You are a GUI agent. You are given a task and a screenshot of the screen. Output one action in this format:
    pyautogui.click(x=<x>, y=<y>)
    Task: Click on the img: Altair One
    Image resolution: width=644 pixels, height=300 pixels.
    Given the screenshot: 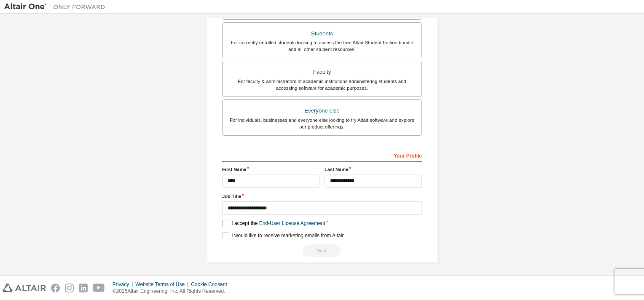 What is the action you would take?
    pyautogui.click(x=57, y=6)
    